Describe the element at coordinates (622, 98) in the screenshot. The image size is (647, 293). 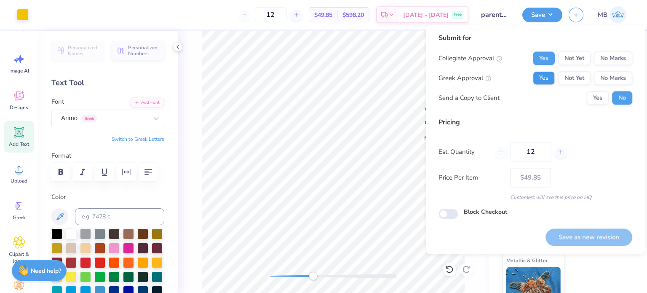
I see `button: No` at that location.